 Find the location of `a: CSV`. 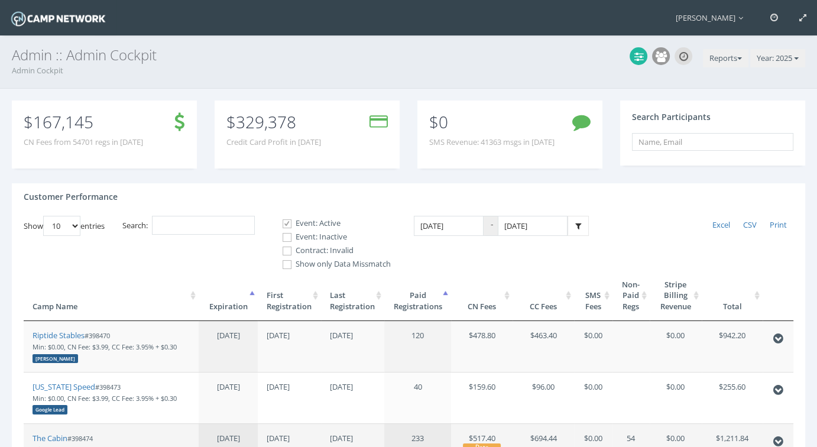

a: CSV is located at coordinates (750, 225).